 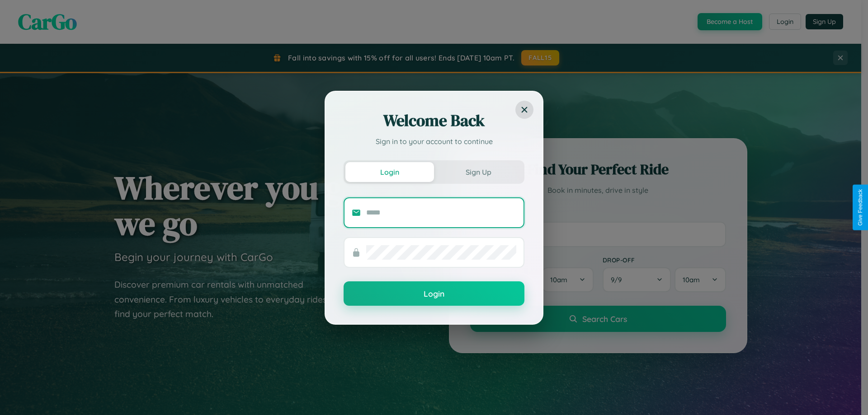 What do you see at coordinates (434, 141) in the screenshot?
I see `p: Sign in to your account to continue` at bounding box center [434, 141].